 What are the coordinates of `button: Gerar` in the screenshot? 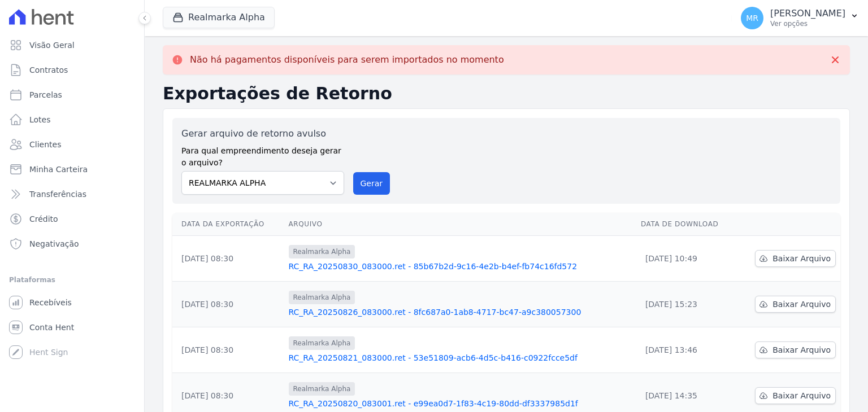 It's located at (372, 183).